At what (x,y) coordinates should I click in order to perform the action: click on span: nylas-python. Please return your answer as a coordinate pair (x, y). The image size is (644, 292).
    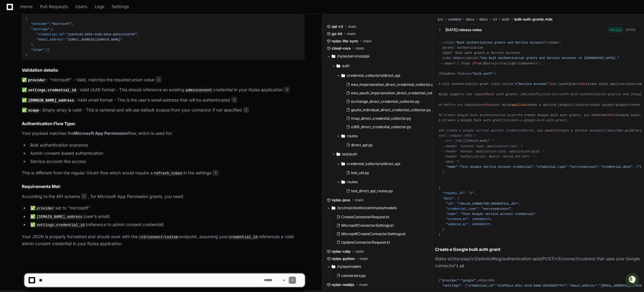
    Looking at the image, I should click on (343, 259).